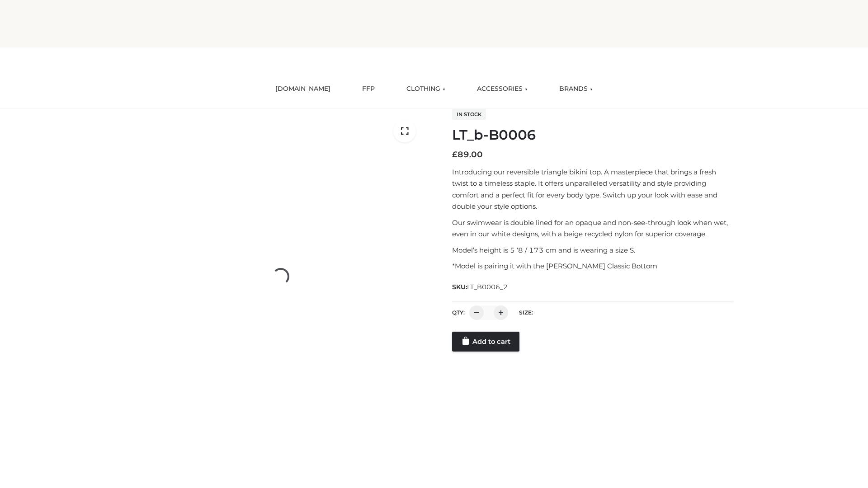 This screenshot has width=868, height=488. I want to click on label: Size:, so click(526, 312).